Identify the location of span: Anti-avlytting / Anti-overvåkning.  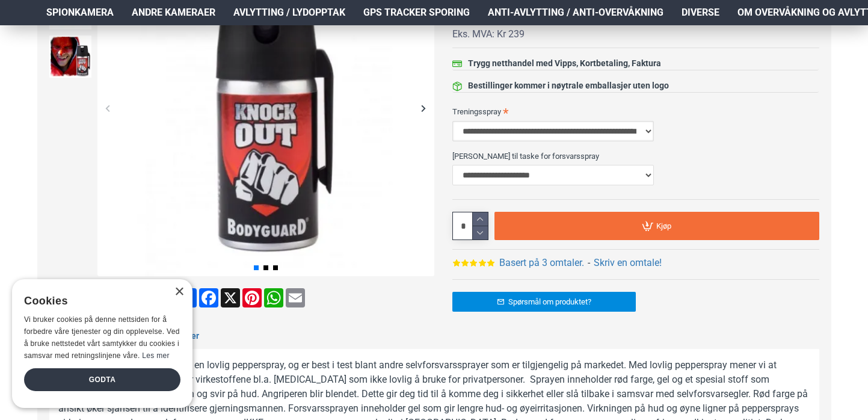
(576, 12).